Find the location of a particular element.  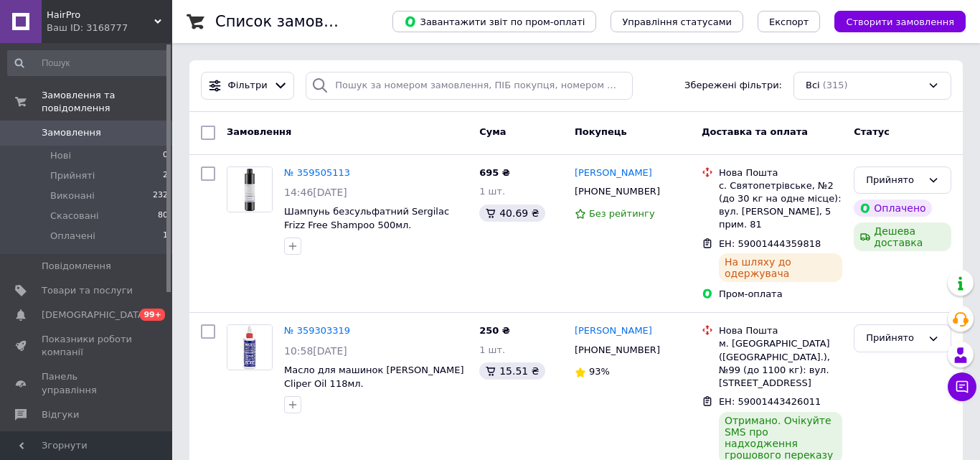

span: Збережені фільтри: is located at coordinates (733, 86).